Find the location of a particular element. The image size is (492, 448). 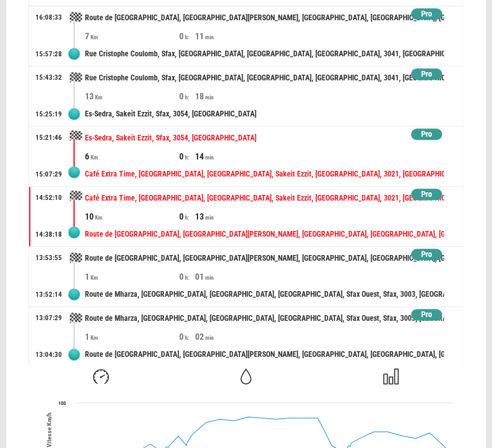

div: 13:07:29 is located at coordinates (49, 319).